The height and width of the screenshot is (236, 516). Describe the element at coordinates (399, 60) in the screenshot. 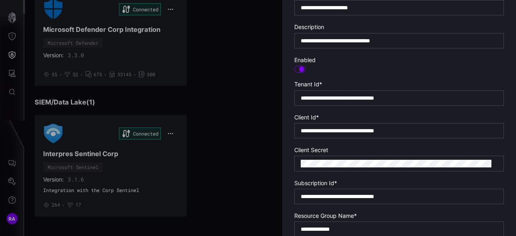

I see `label: Enabled` at that location.